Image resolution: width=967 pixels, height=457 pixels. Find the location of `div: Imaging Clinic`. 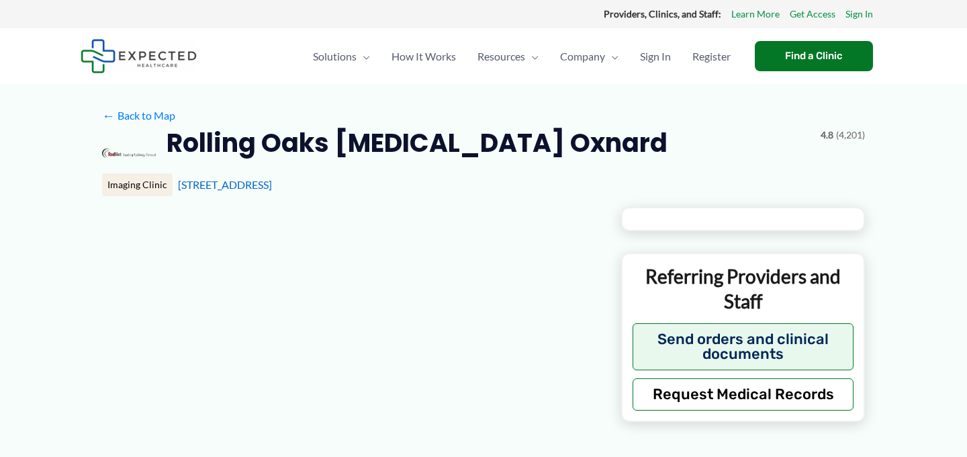

div: Imaging Clinic is located at coordinates (137, 185).